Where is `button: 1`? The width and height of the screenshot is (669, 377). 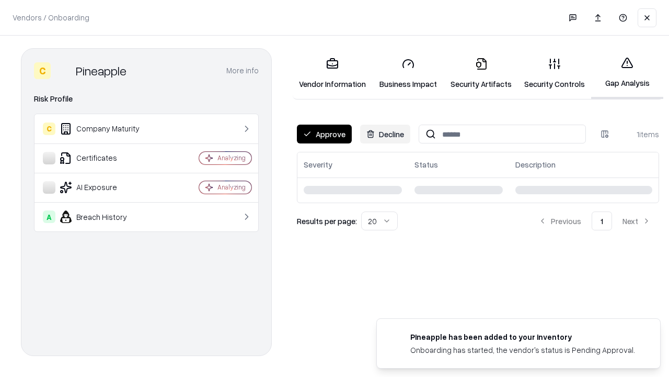
button: 1 is located at coordinates (602, 221).